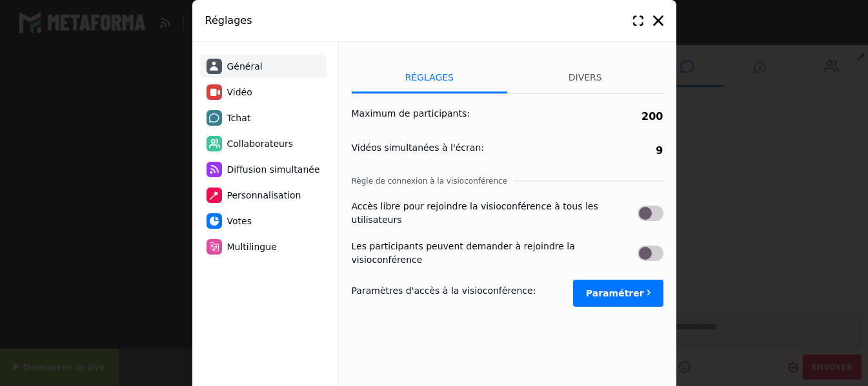  Describe the element at coordinates (239, 118) in the screenshot. I see `span: Tchat` at that location.